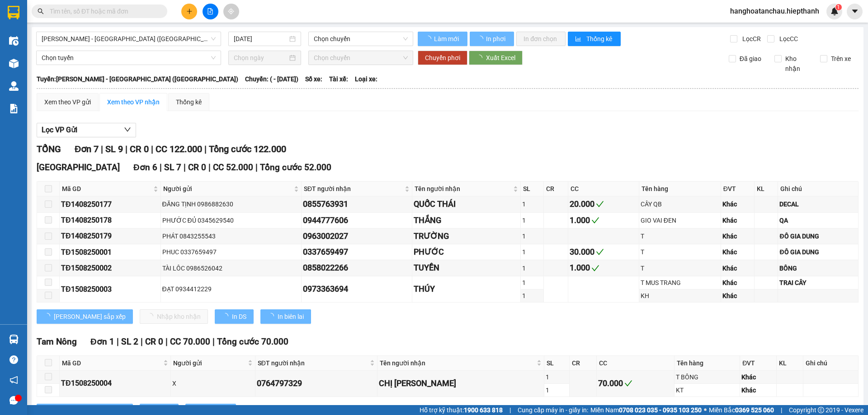 The image size is (868, 415). What do you see at coordinates (787, 39) in the screenshot?
I see `span: Lọc CC` at bounding box center [787, 39].